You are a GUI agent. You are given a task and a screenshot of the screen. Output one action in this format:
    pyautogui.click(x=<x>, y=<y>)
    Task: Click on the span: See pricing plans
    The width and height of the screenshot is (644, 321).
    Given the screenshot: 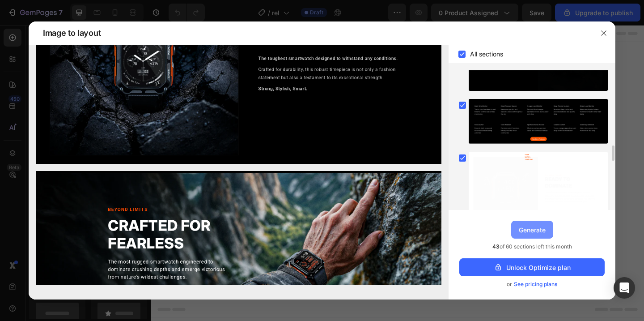 What is the action you would take?
    pyautogui.click(x=536, y=284)
    